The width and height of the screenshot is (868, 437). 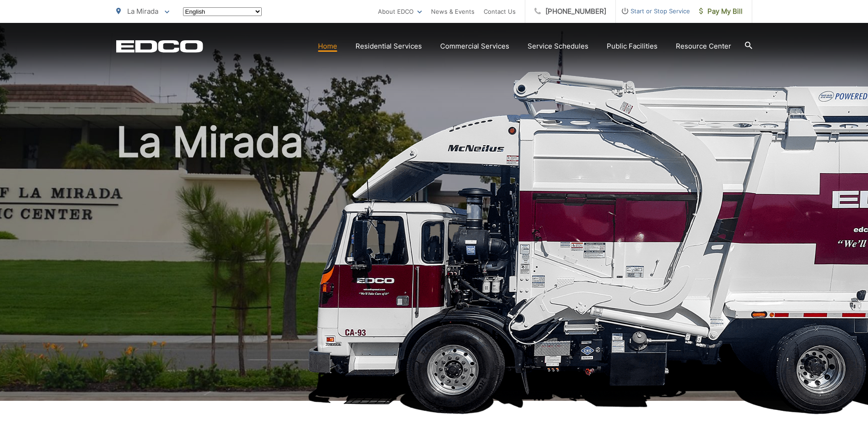 I want to click on a: Resource Center, so click(x=704, y=46).